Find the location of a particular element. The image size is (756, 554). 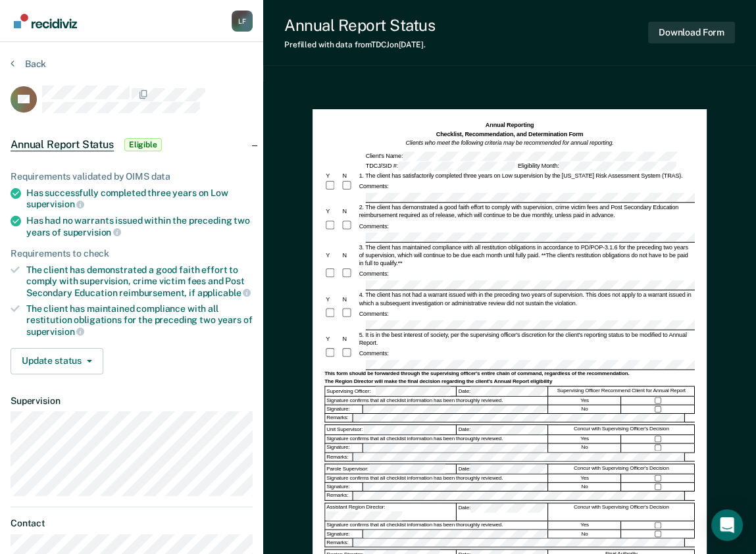

div: Eligibility Month: is located at coordinates (597, 166).